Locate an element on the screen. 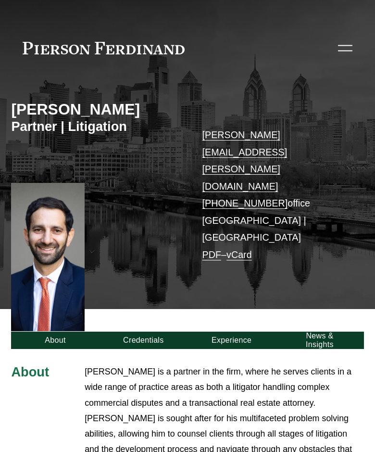  a: vCard is located at coordinates (239, 255).